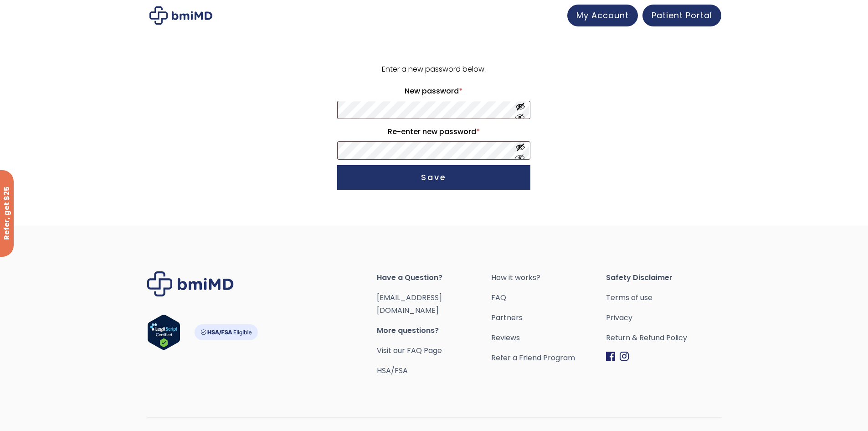 The height and width of the screenshot is (431, 868). I want to click on a: Return & Refund Policy, so click(663, 338).